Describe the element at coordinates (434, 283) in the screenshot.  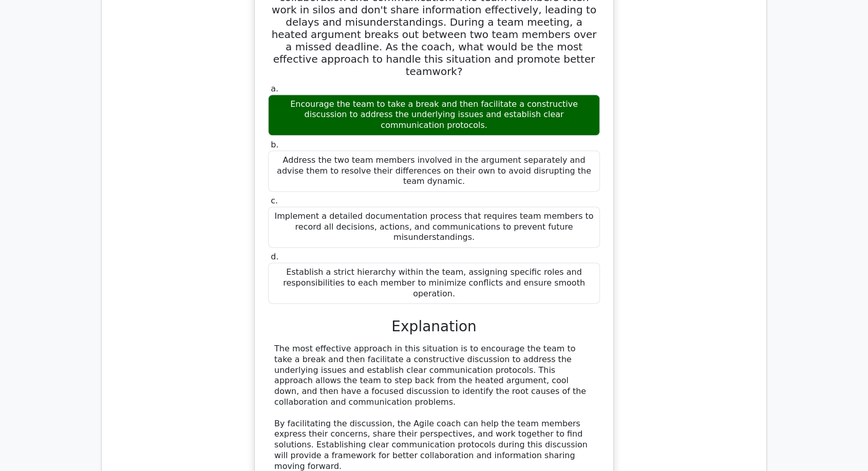
I see `div: Establish a strict hierarchy within the team, assigning specific roles and responsibilities to ea...` at that location.